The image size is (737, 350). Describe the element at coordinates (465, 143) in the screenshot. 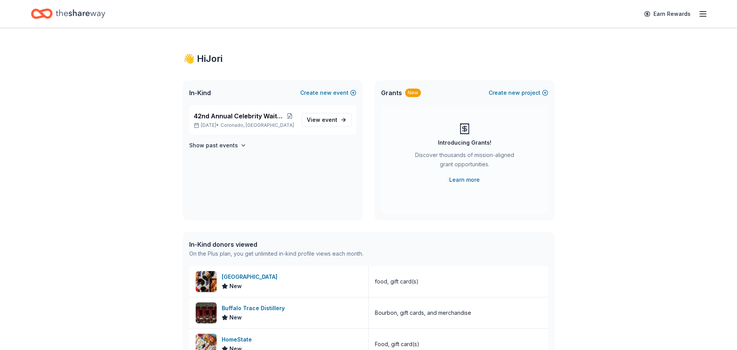

I see `div: Introducing Grants!` at that location.